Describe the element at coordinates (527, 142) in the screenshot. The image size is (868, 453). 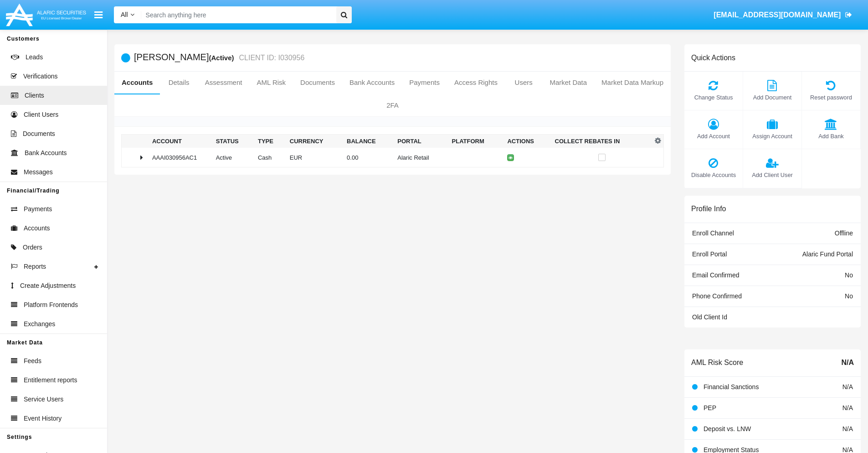
I see `th: Actions` at that location.